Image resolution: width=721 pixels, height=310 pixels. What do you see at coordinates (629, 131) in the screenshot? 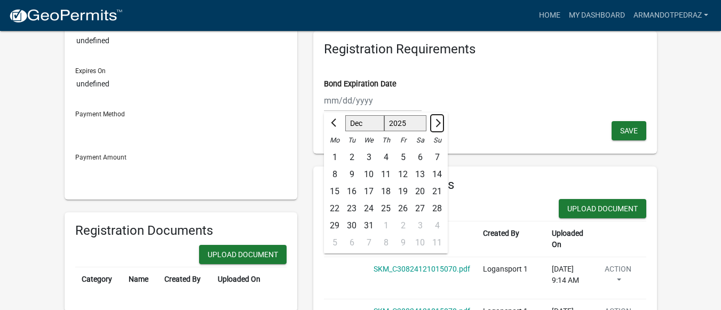
I see `button: Save` at bounding box center [629, 131].